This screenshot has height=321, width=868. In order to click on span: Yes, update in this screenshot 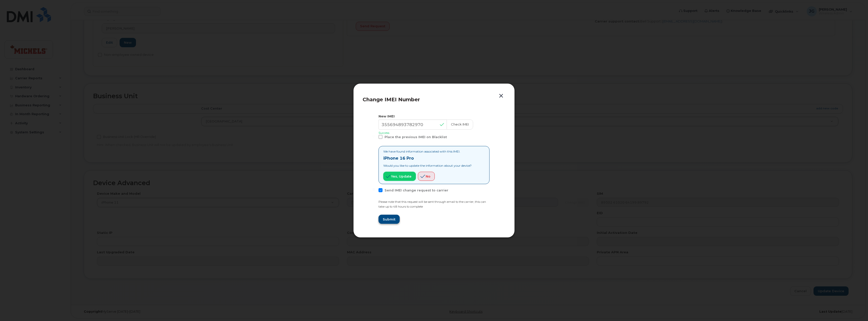, I will do `click(402, 176)`.